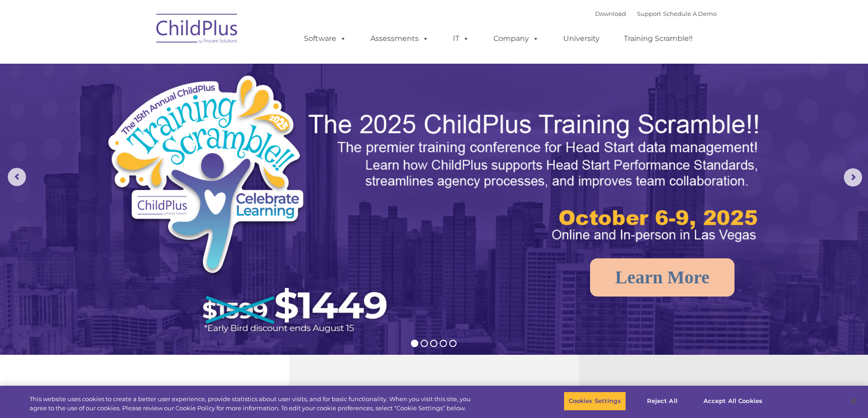  What do you see at coordinates (595, 402) in the screenshot?
I see `button: Cookies Settings` at bounding box center [595, 402].